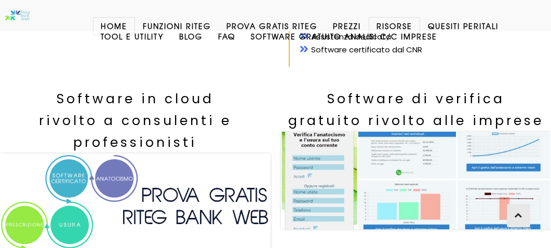 The width and height of the screenshot is (551, 248). Describe the element at coordinates (347, 26) in the screenshot. I see `a: Prezzi` at that location.